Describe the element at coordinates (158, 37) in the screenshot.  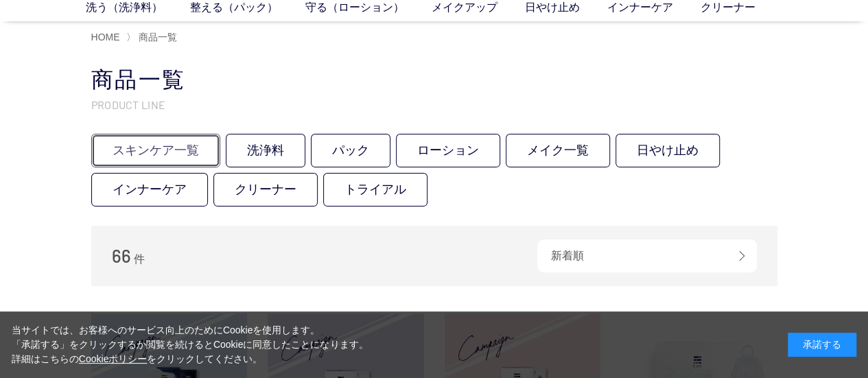
I see `span: 商品一覧` at that location.